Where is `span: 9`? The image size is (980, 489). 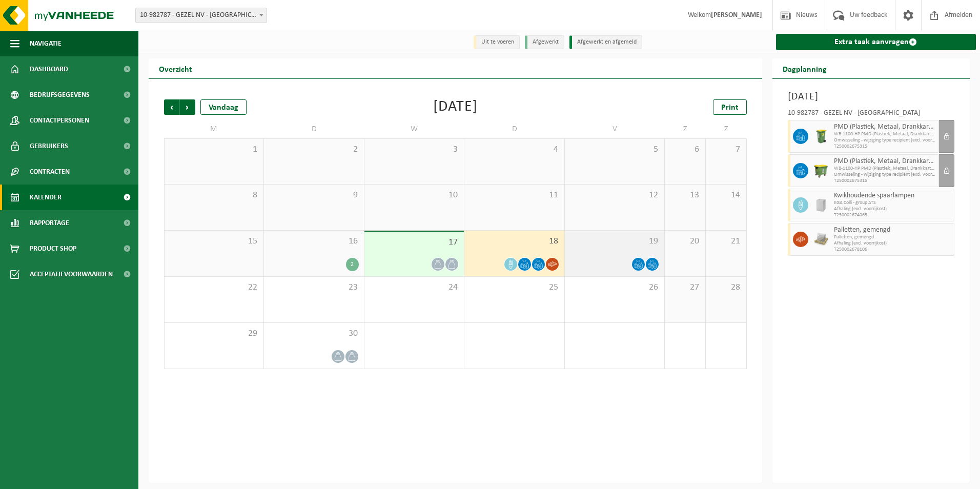 span: 9 is located at coordinates (314, 195).